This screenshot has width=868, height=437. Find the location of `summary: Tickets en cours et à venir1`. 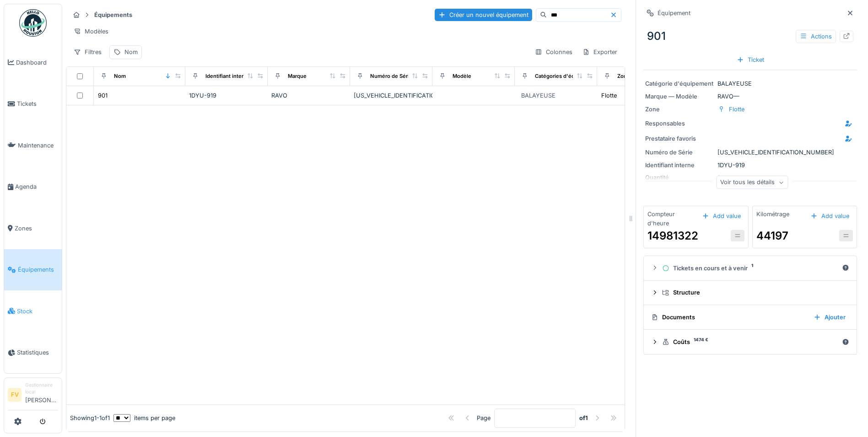

summary: Tickets en cours et à venir1 is located at coordinates (750, 268).